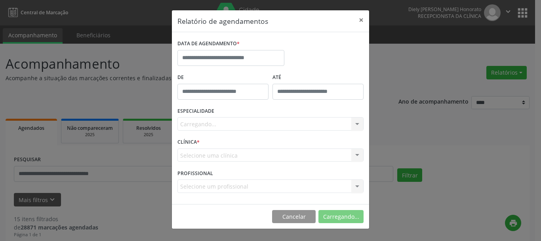 The height and width of the screenshot is (241, 541). I want to click on button: Cancelar, so click(294, 216).